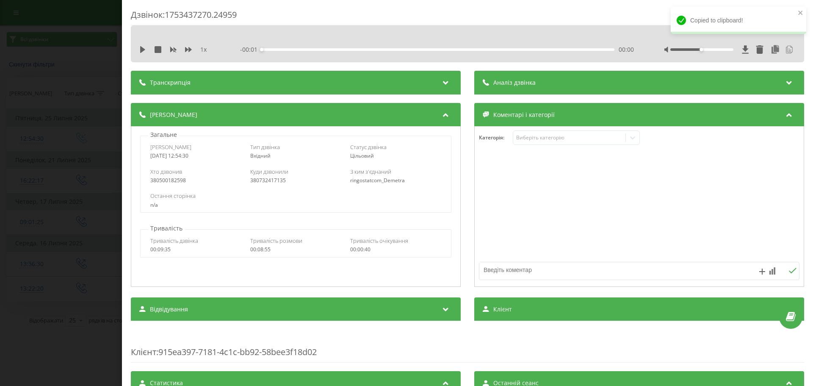 Image resolution: width=813 pixels, height=386 pixels. I want to click on span: Остання сторінка, so click(173, 196).